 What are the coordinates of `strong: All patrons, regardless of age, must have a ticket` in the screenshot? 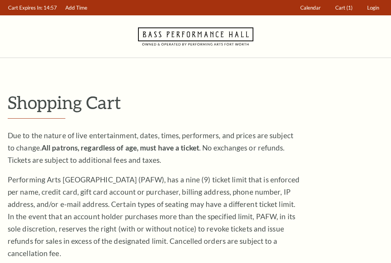 It's located at (120, 148).